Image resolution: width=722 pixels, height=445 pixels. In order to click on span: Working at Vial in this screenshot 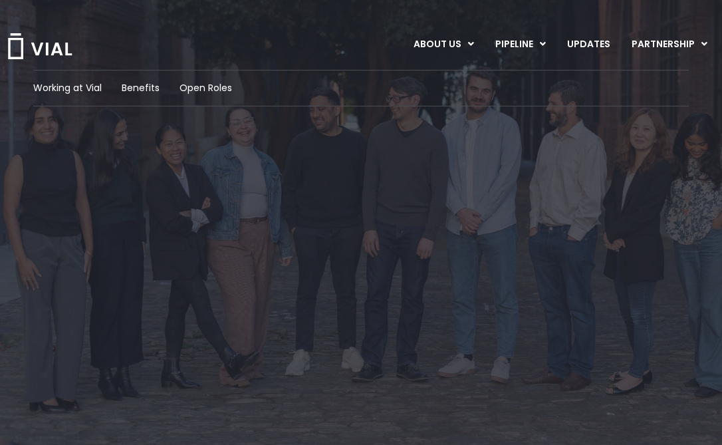, I will do `click(67, 88)`.